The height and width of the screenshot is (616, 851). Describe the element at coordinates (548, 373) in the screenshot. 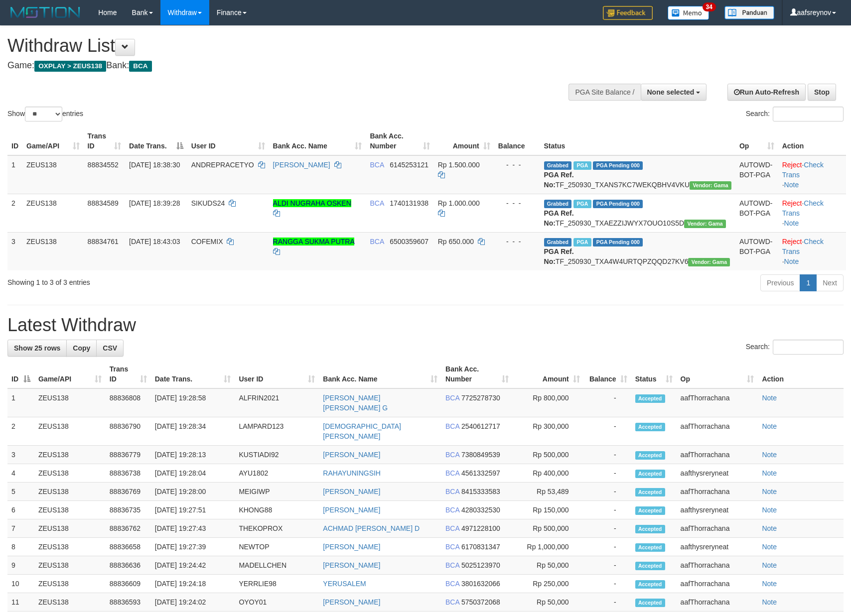

I see `th: Amount: activate to sort column ascending` at that location.